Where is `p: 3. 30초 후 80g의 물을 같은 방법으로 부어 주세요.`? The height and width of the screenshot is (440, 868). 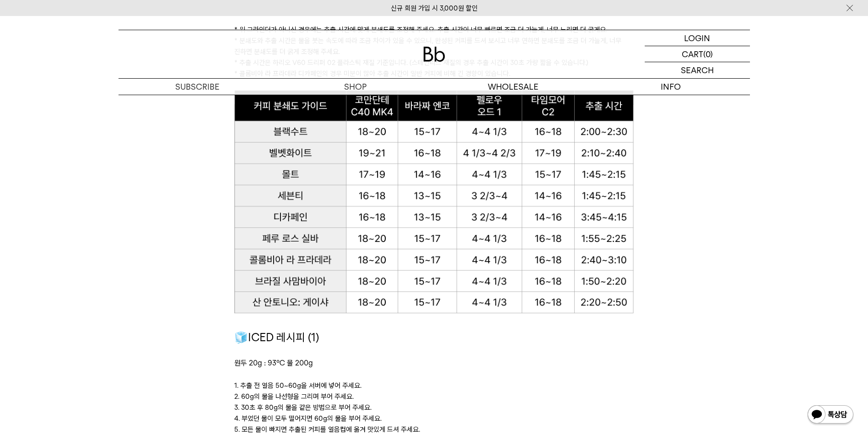 p: 3. 30초 후 80g의 물을 같은 방법으로 부어 주세요. is located at coordinates (434, 407).